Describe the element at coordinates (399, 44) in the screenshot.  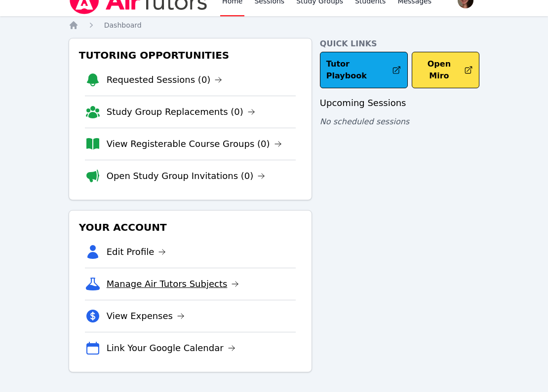
I see `h4: Quick Links` at that location.